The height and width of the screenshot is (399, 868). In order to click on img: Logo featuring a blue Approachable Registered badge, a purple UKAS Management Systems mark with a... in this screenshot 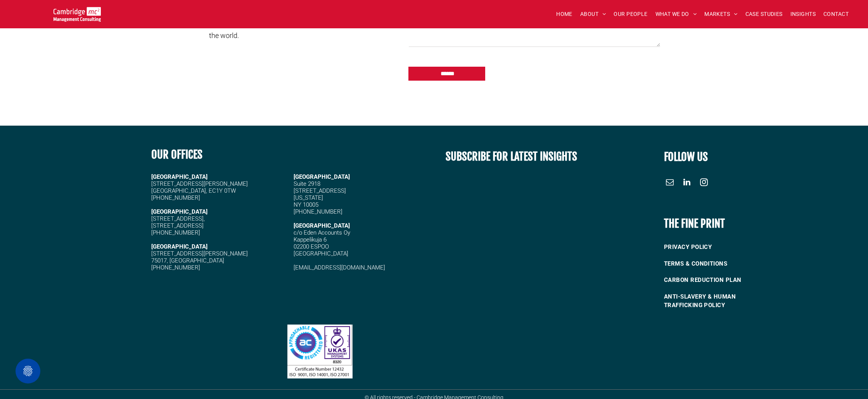, I will do `click(320, 352)`.